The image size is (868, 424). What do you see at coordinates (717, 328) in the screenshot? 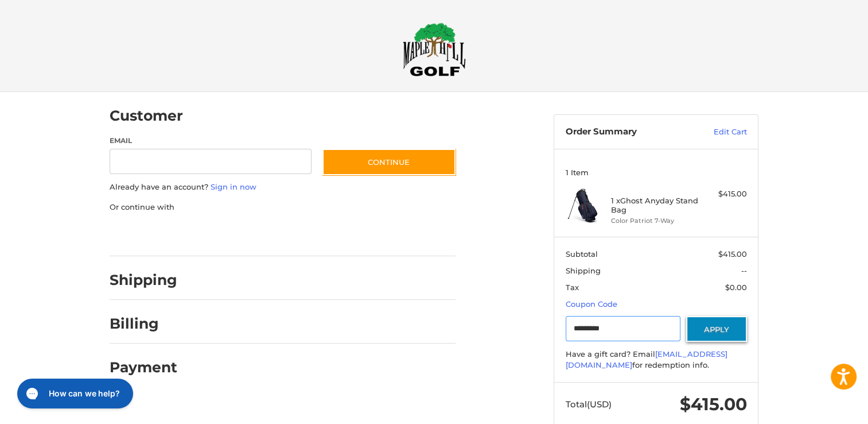
I see `button: Apply` at bounding box center [717, 328].